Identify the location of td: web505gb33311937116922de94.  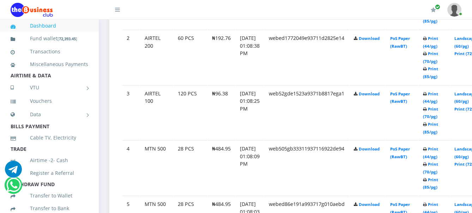
(306, 167).